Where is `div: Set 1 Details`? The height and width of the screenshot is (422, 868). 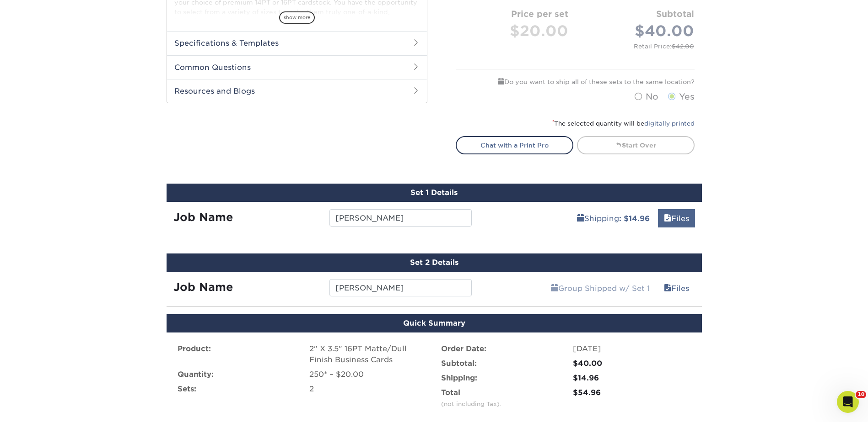
div: Set 1 Details is located at coordinates (434, 193).